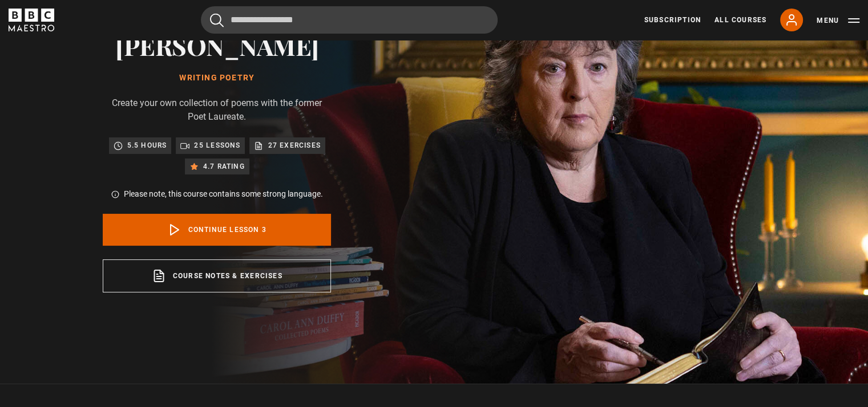  I want to click on svg: BBC Maestro, so click(31, 20).